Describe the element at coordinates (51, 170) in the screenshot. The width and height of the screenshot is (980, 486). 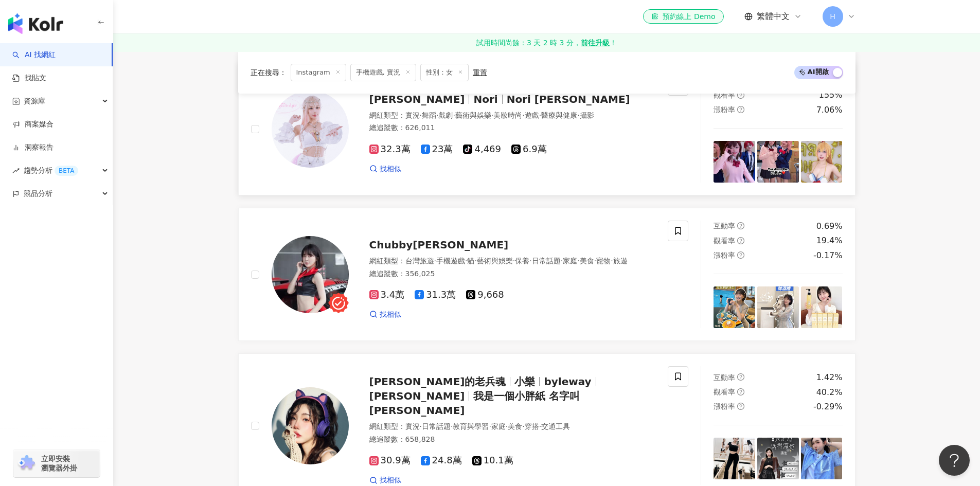
I see `span: 趨勢分析` at that location.